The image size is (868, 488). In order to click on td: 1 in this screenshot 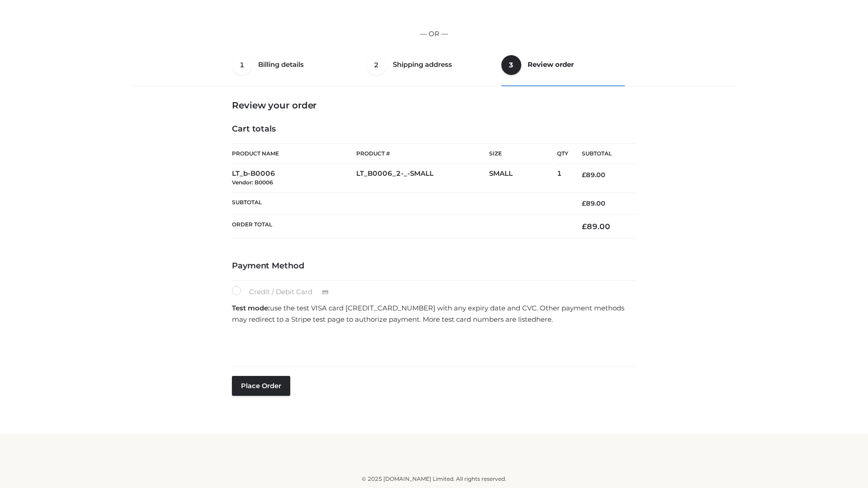, I will do `click(562, 178)`.